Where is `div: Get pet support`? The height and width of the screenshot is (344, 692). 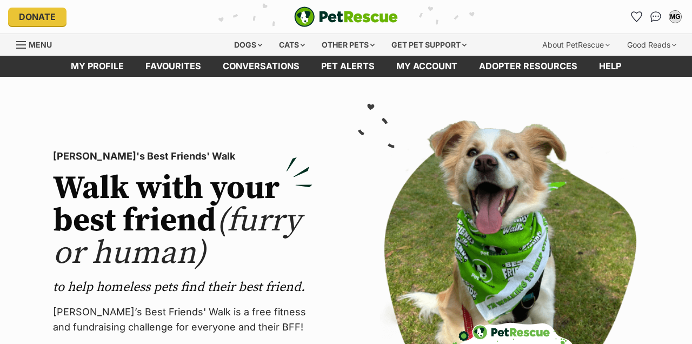 div: Get pet support is located at coordinates (429, 45).